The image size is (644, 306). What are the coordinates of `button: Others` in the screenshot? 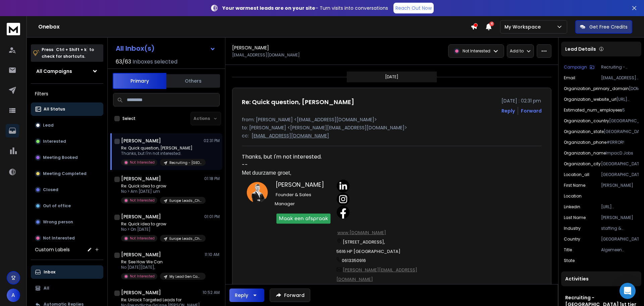 It's located at (193, 81).